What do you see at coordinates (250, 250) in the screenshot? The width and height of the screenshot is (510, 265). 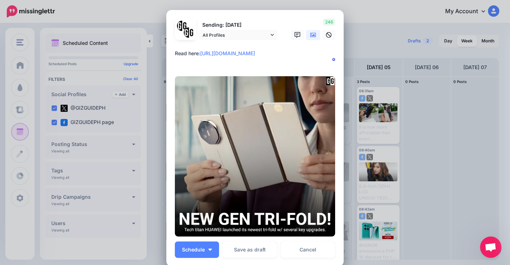 I see `button: Save as draft` at bounding box center [250, 250].